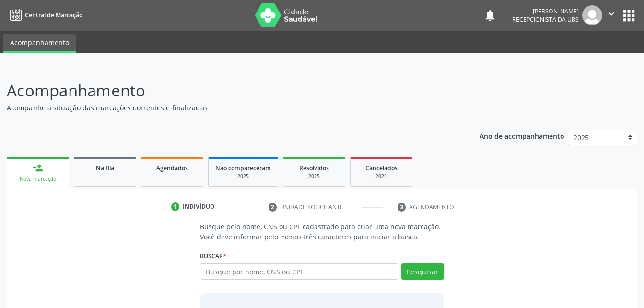  I want to click on p: Ano de acompanhamento, so click(522, 135).